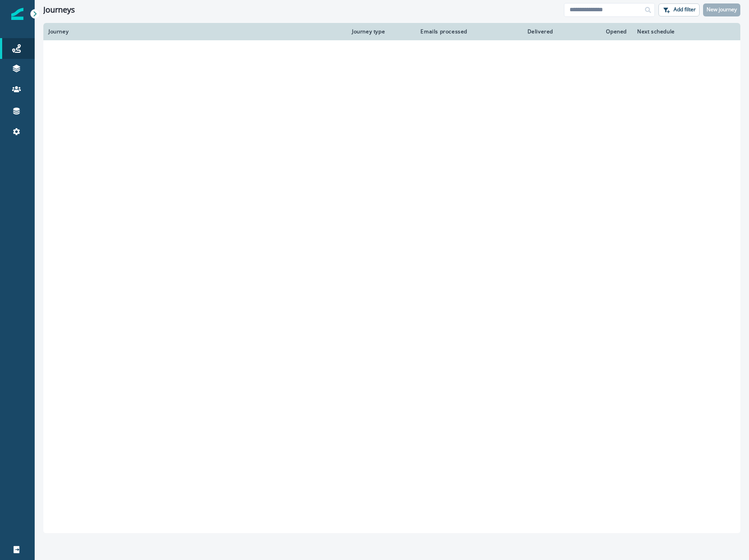 This screenshot has width=749, height=560. I want to click on button: Add filter, so click(678, 10).